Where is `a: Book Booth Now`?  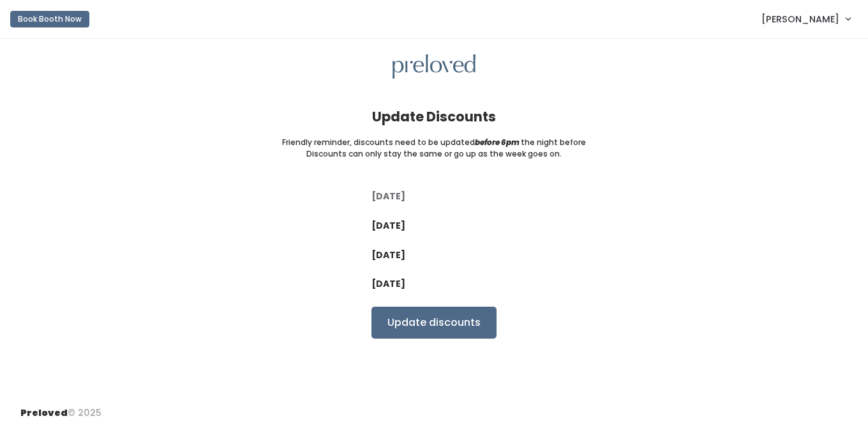
a: Book Booth Now is located at coordinates (50, 19).